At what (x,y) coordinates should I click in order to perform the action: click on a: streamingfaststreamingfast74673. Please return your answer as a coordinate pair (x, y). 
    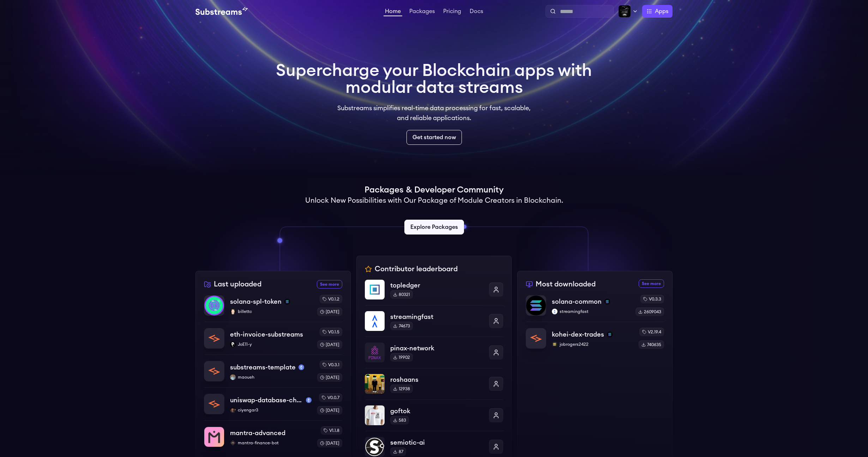
    Looking at the image, I should click on (434, 321).